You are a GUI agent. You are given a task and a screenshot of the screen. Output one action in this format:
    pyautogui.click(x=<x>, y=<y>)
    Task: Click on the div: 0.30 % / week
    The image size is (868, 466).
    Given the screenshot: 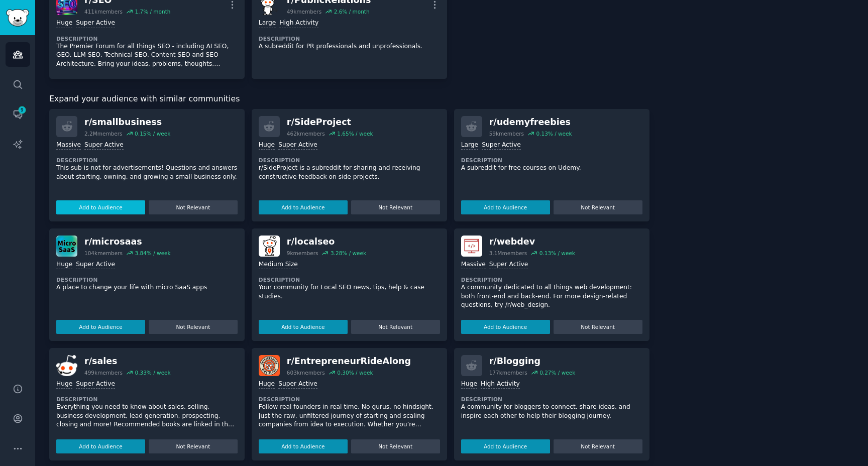 What is the action you would take?
    pyautogui.click(x=354, y=372)
    